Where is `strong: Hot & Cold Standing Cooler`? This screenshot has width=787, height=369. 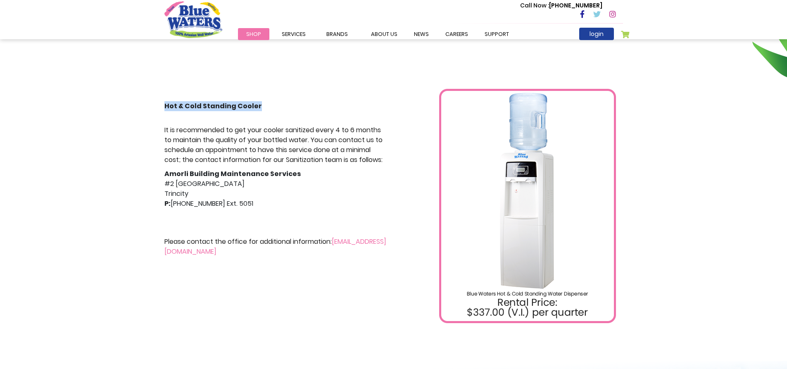 strong: Hot & Cold Standing Cooler is located at coordinates (213, 106).